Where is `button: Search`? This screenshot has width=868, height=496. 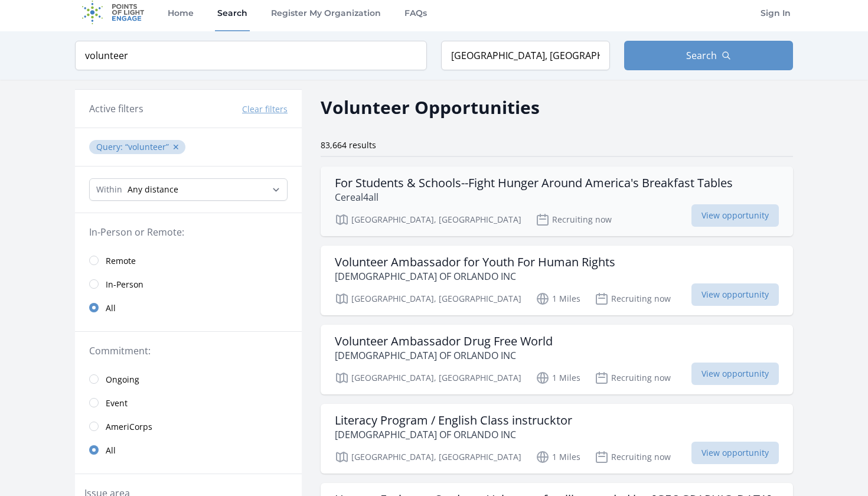 button: Search is located at coordinates (708, 55).